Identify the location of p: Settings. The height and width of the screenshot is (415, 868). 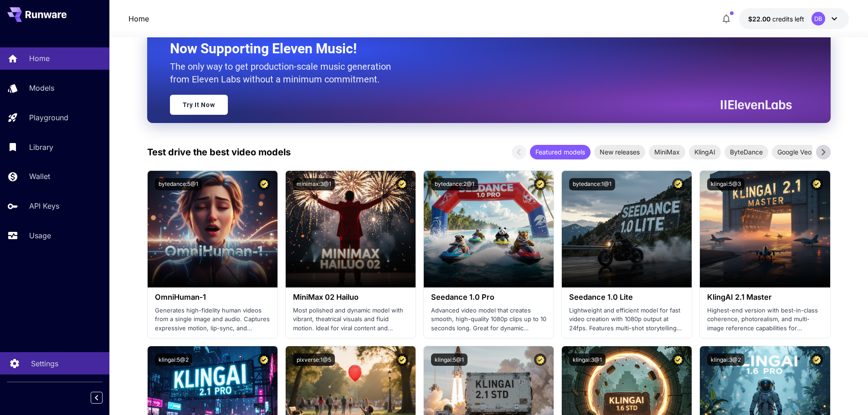
(44, 363).